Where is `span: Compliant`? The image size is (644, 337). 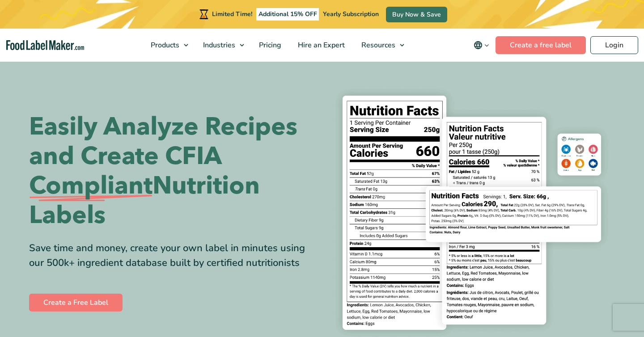 span: Compliant is located at coordinates (91, 186).